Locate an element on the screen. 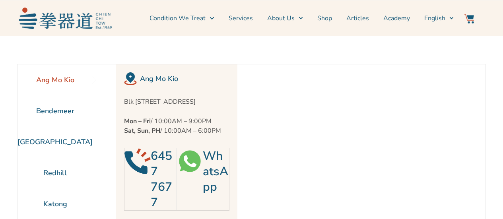 Image resolution: width=503 pixels, height=219 pixels. h2: Ang Mo Kio is located at coordinates (185, 79).